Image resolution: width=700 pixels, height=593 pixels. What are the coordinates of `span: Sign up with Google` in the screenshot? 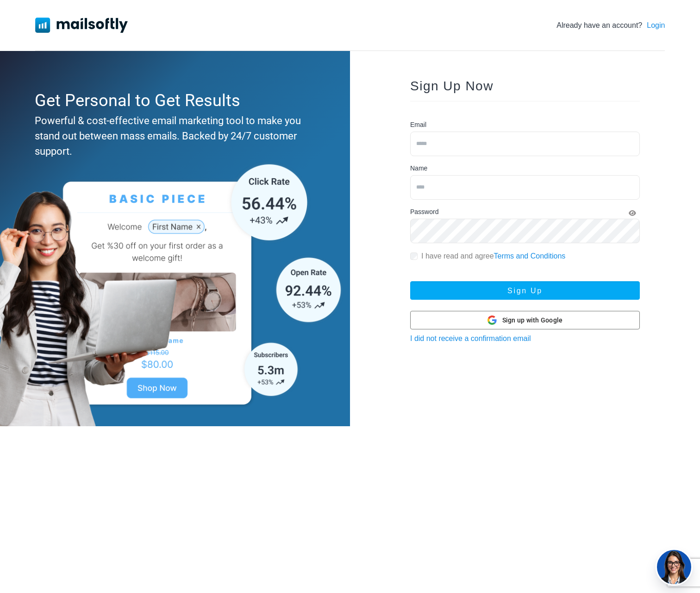 It's located at (532, 320).